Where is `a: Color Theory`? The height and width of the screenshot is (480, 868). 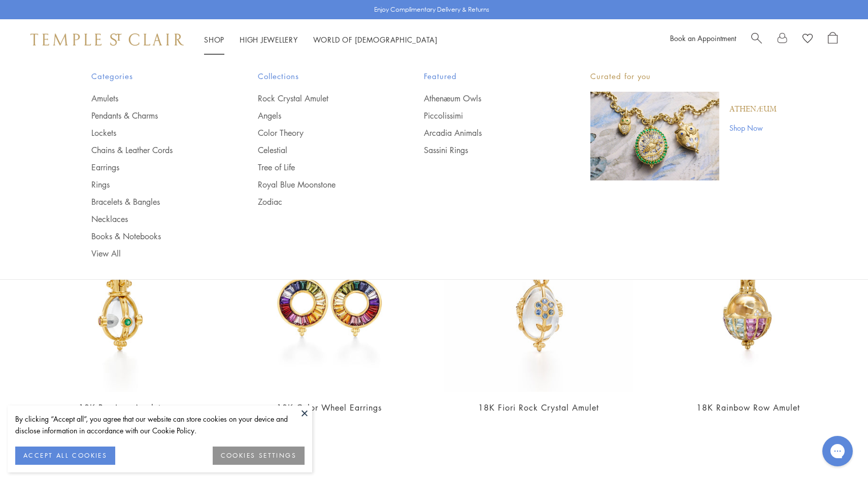 a: Color Theory is located at coordinates (321, 132).